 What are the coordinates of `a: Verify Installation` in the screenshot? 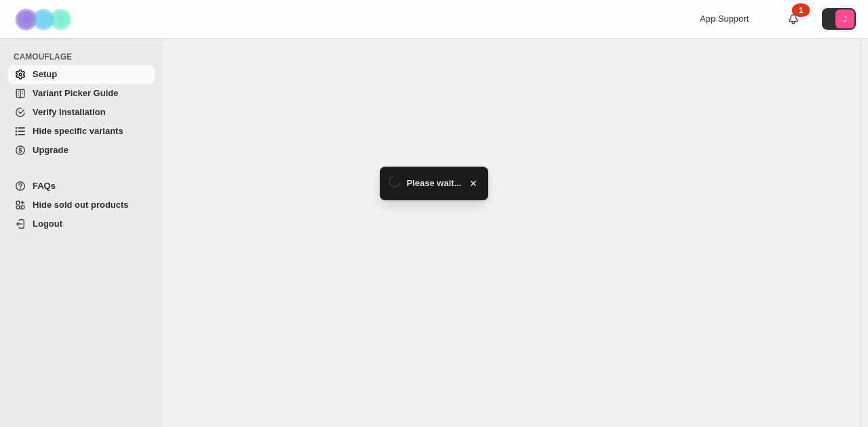 It's located at (81, 112).